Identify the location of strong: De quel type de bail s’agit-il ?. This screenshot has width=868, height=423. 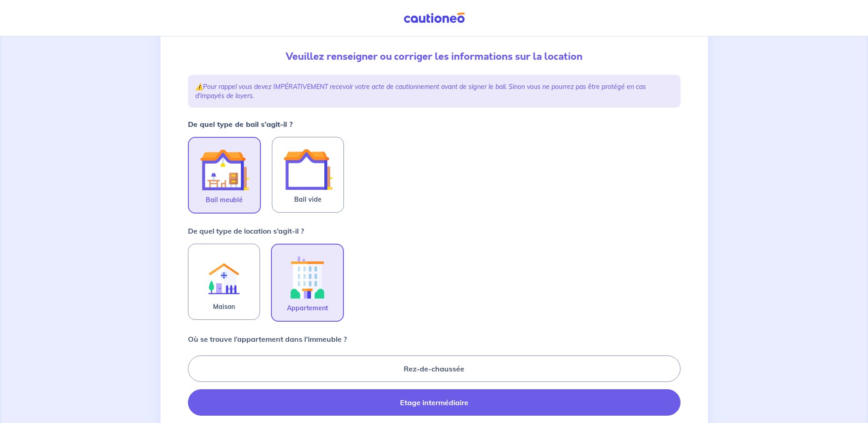
(241, 124).